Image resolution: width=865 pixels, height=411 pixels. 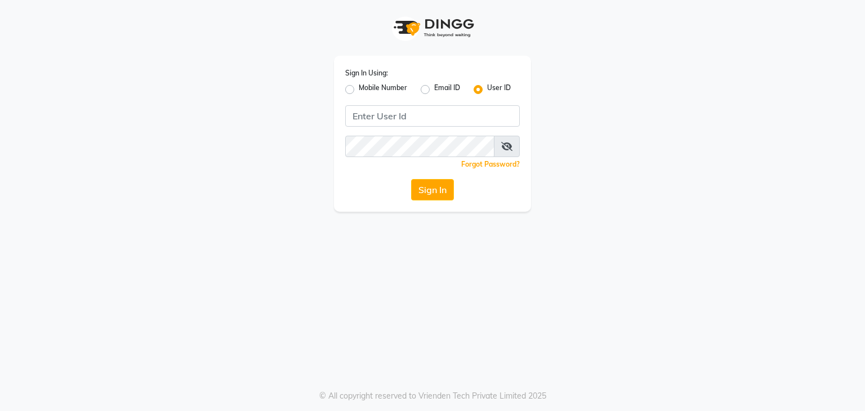 I want to click on img: logo1.svg, so click(x=432, y=28).